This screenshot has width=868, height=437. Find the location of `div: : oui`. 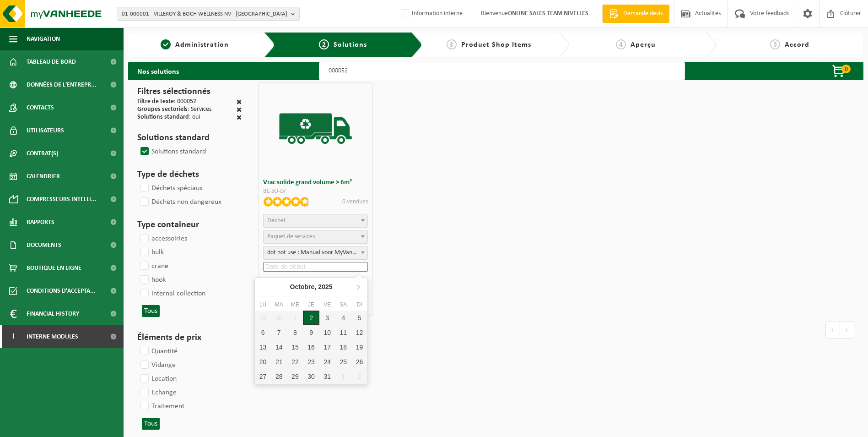

div: : oui is located at coordinates (169, 118).